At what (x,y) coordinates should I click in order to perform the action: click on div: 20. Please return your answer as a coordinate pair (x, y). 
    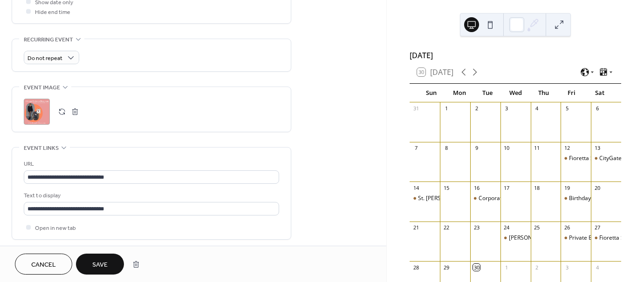
    Looking at the image, I should click on (597, 188).